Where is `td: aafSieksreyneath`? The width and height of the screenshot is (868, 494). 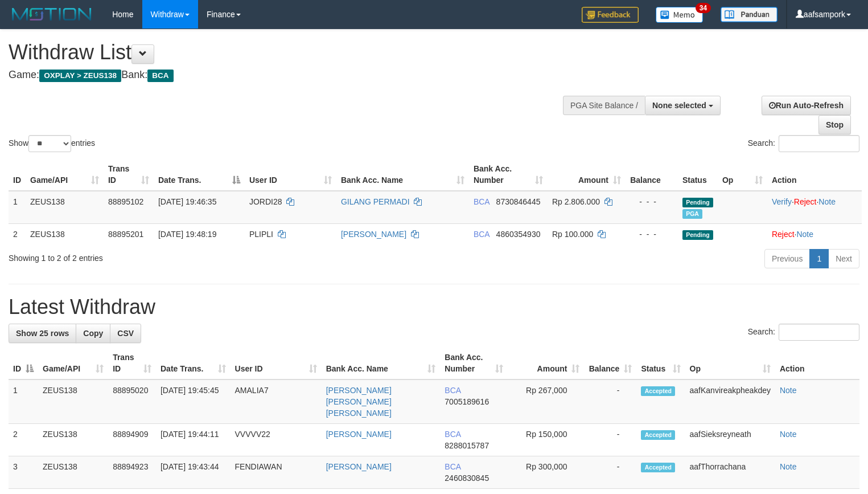
td: aafSieksreyneath is located at coordinates (730, 440).